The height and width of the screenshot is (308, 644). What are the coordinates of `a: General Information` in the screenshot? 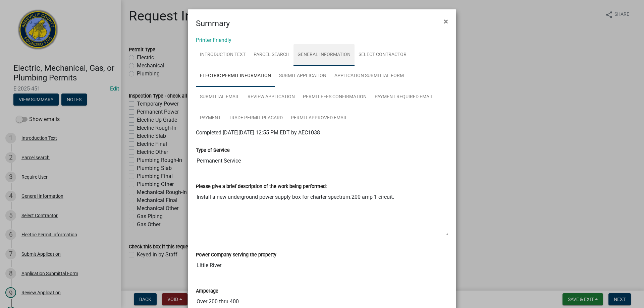 It's located at (324, 55).